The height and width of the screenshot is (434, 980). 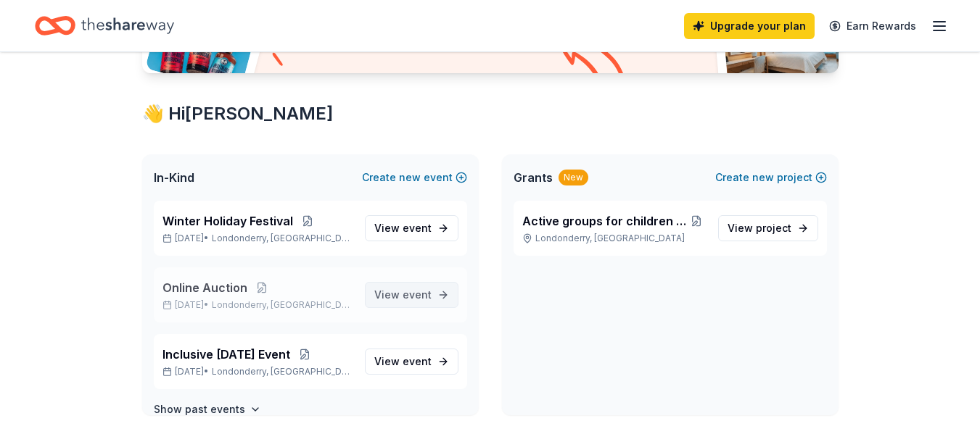 I want to click on span: Grants, so click(x=533, y=177).